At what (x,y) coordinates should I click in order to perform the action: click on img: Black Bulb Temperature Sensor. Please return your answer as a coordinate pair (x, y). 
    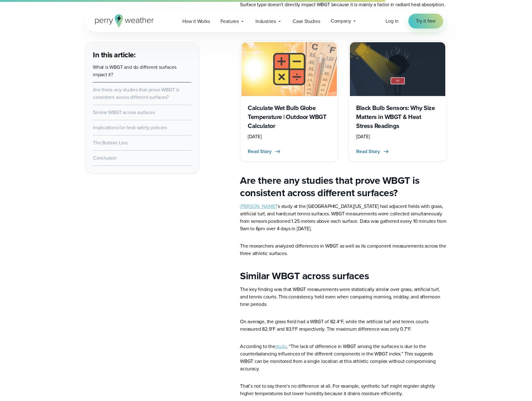
    Looking at the image, I should click on (398, 69).